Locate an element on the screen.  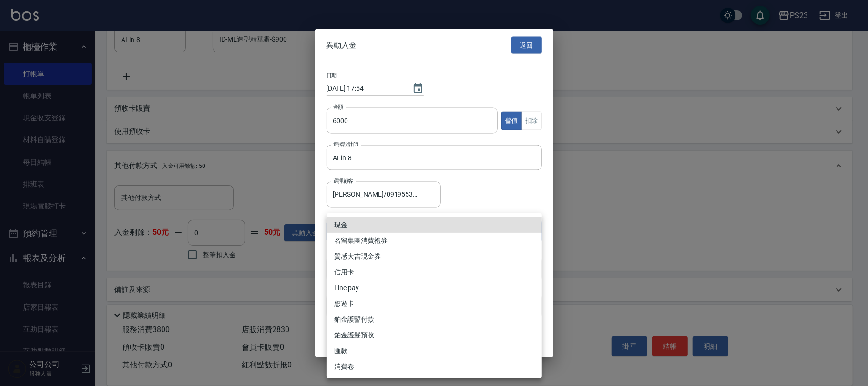
li: 名留集團消費禮券 is located at coordinates (434, 241).